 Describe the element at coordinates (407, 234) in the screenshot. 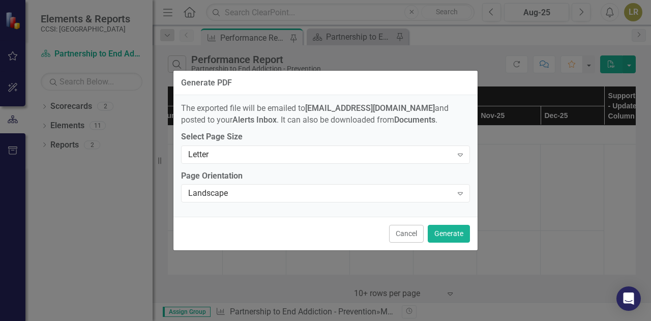

I see `button: Cancel` at that location.